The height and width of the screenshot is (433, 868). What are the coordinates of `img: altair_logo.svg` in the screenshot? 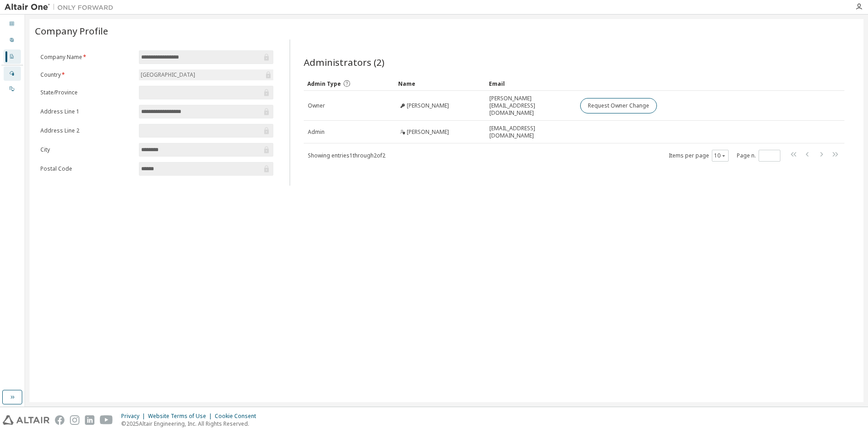 It's located at (26, 420).